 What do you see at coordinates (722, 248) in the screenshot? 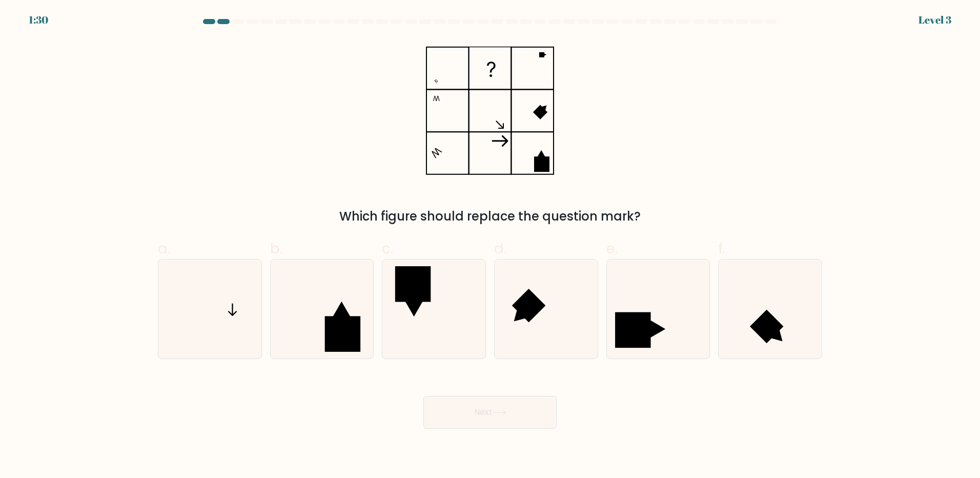
I see `span: f.` at bounding box center [722, 248].